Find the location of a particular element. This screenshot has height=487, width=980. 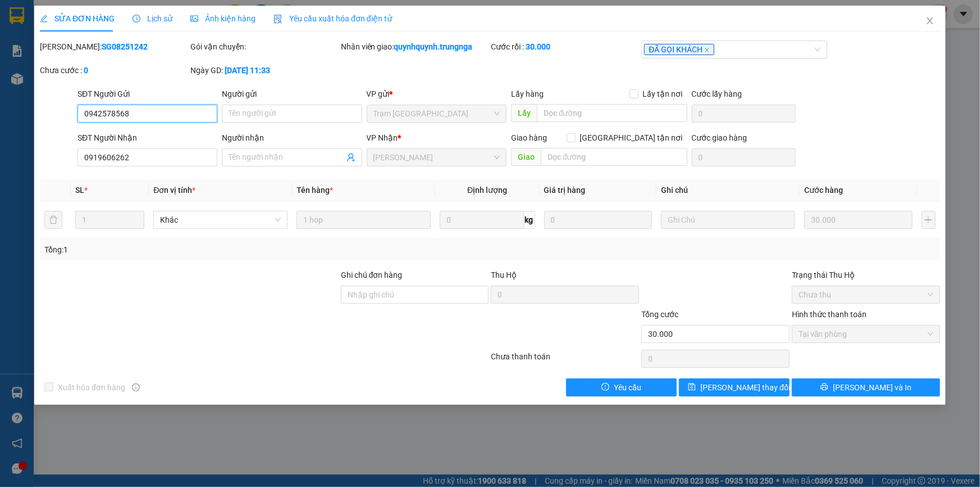

label: Cước lấy hàng is located at coordinates (717, 94).